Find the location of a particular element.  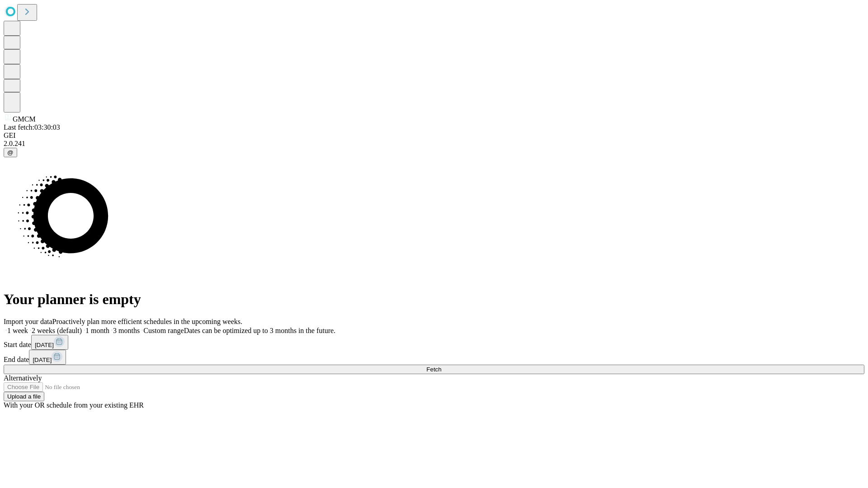

span: Alternatively is located at coordinates (23, 378).